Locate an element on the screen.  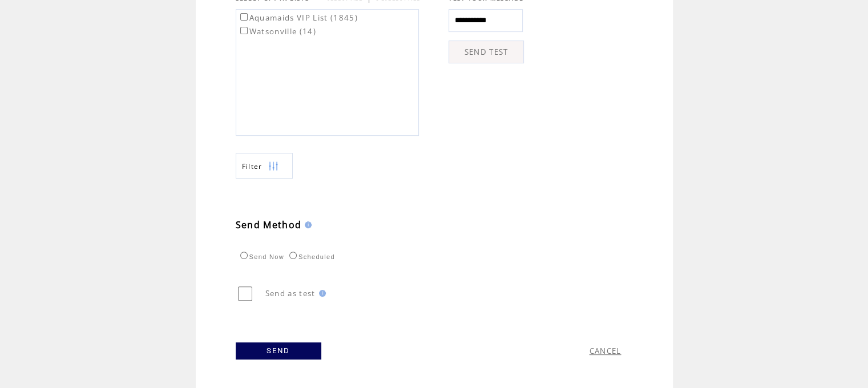
a: CANCEL is located at coordinates (605, 351).